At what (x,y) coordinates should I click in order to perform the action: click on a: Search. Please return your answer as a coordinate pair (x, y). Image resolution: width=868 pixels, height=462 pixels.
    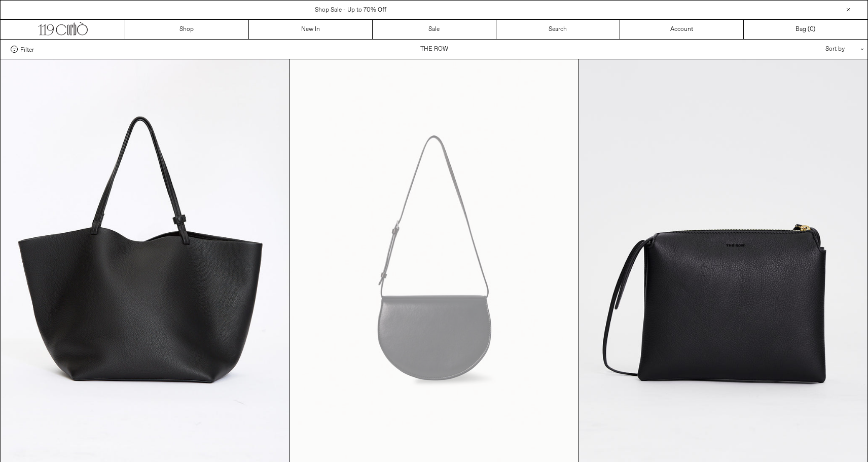
    Looking at the image, I should click on (559, 30).